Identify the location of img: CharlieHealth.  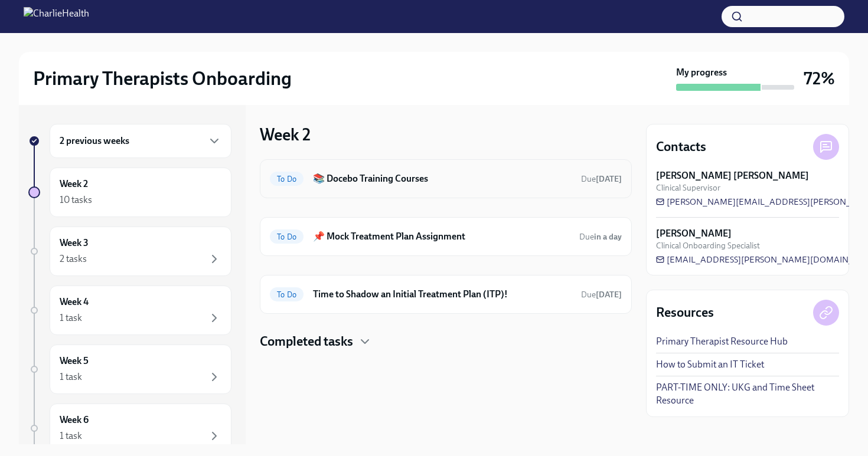
(56, 17).